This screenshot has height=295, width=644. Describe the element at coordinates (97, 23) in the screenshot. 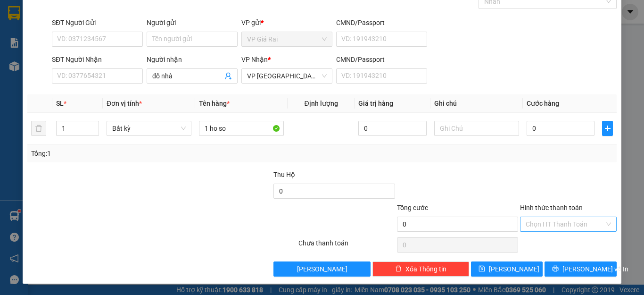

I see `div: SĐT Người Gửi` at that location.